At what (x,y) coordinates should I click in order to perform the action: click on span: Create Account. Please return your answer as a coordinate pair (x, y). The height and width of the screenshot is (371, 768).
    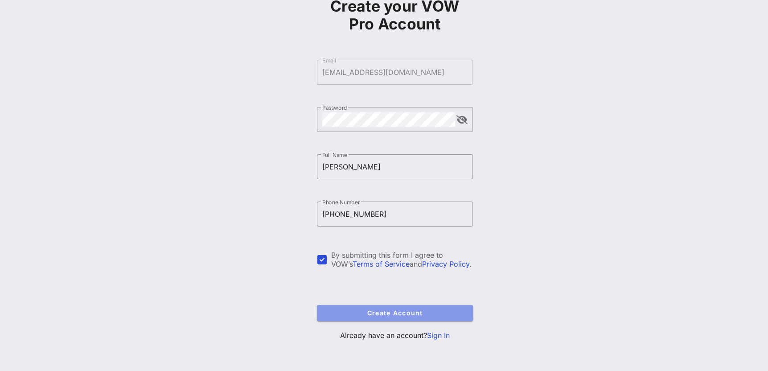
    Looking at the image, I should click on (395, 312).